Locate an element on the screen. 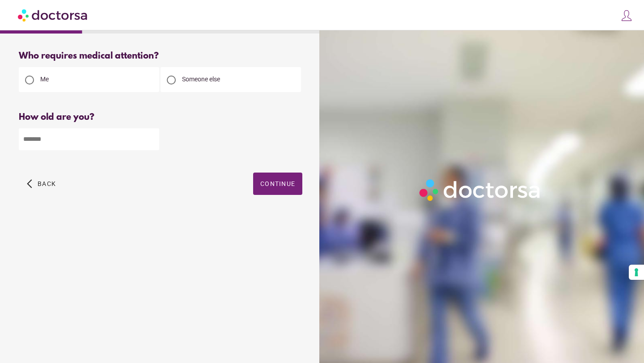  button: arrow_back_ios Back is located at coordinates (41, 184).